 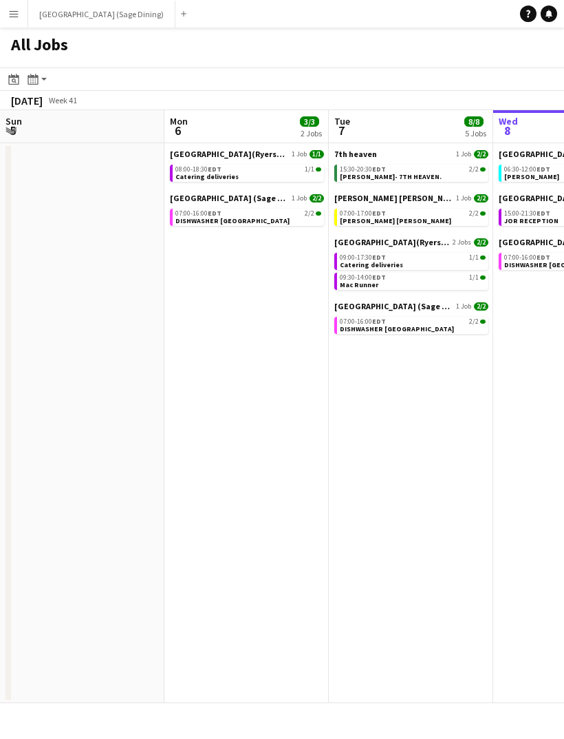 I want to click on span: Holly trinity, so click(x=532, y=176).